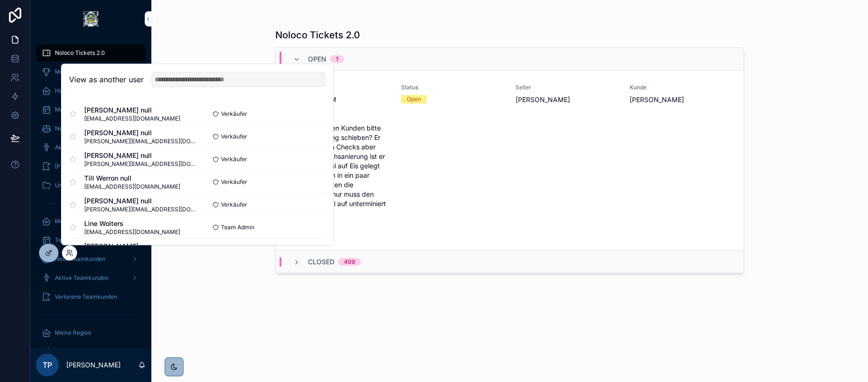 The image size is (868, 382). What do you see at coordinates (91, 109) in the screenshot?
I see `a: Mein Kalender` at bounding box center [91, 109].